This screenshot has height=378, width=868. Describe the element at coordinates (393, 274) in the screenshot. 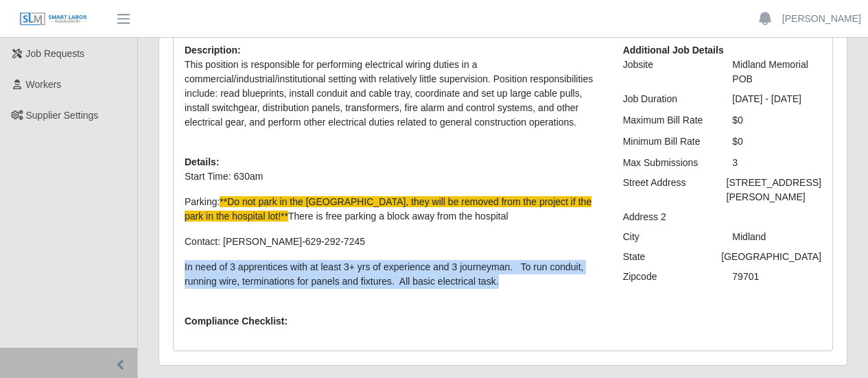

I see `p: In need of 3 apprentices with at least 3+ yrs of experience and 3 journeyman. To run conduit, run...` at that location.